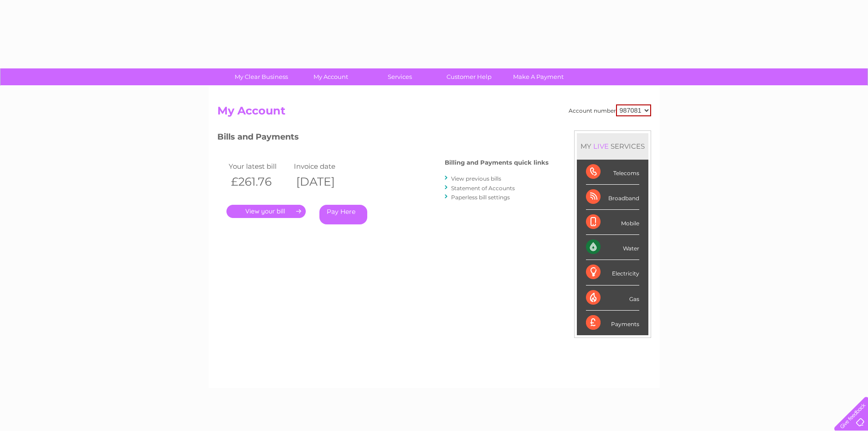  I want to click on div: Water, so click(612, 247).